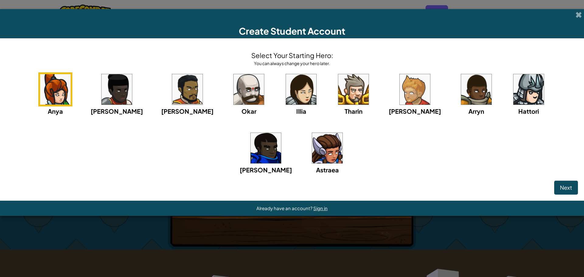 This screenshot has height=277, width=584. I want to click on h4: Select Your Starting Hero:, so click(292, 55).